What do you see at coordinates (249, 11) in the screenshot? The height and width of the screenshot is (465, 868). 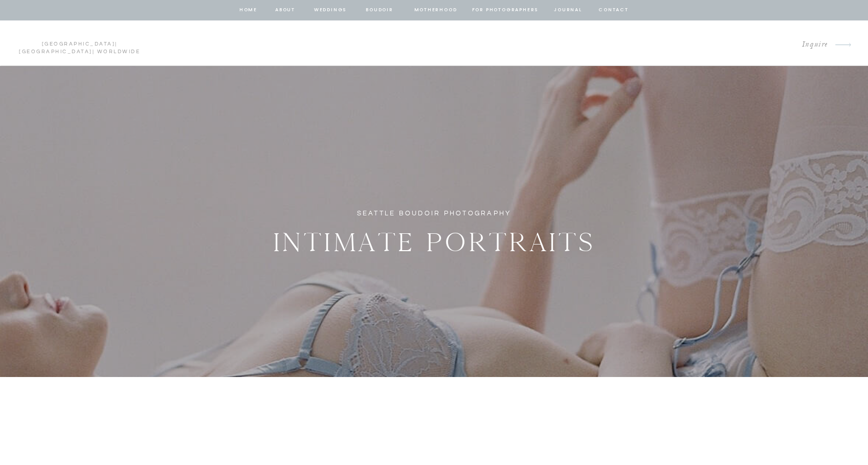 I see `a: home` at bounding box center [249, 11].